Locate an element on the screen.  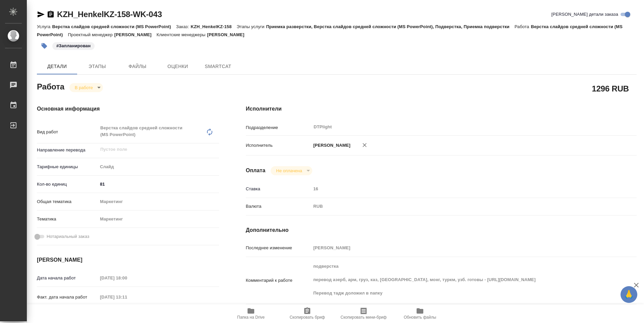
p: Направление перевода is located at coordinates (67, 150).